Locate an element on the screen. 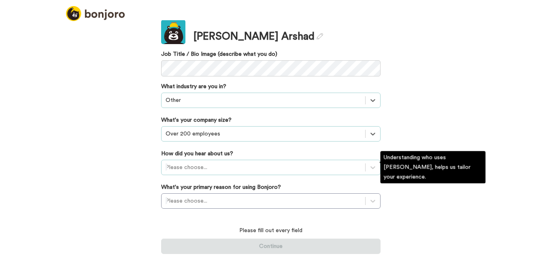 This screenshot has width=553, height=256. button: Continue is located at coordinates (271, 246).